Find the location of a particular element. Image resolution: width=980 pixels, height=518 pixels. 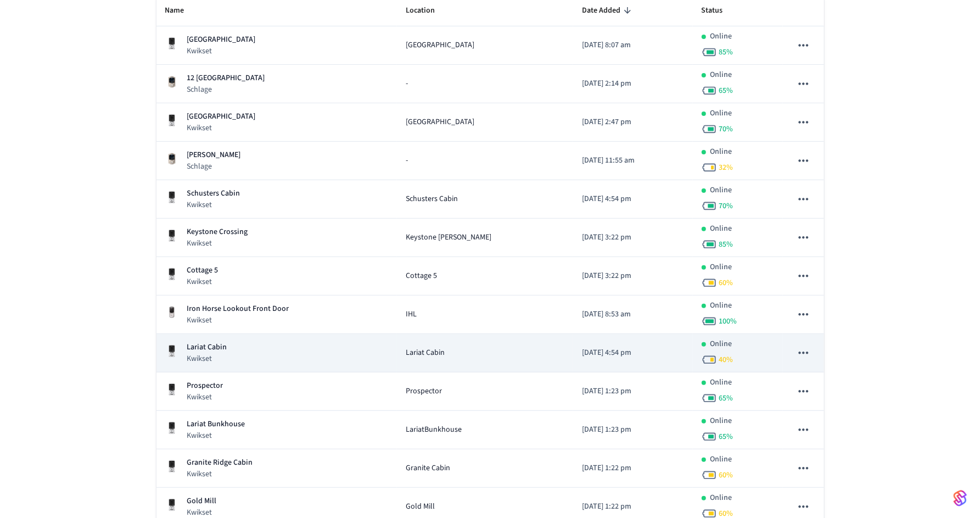

span: Date Added is located at coordinates (608, 10).